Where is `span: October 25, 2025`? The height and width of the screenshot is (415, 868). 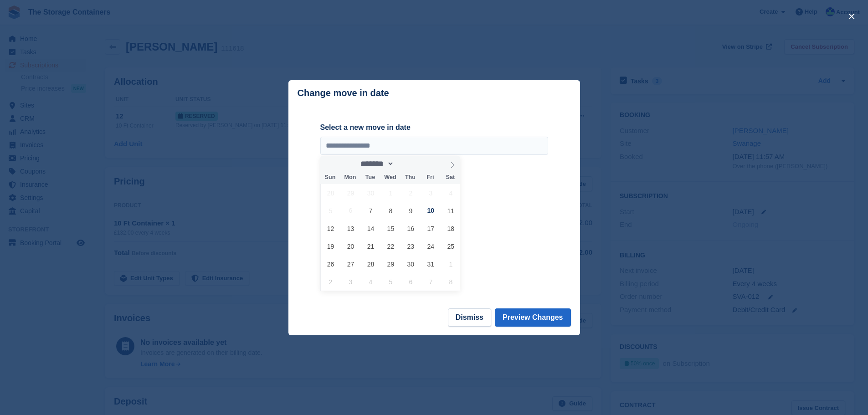
span: October 25, 2025 is located at coordinates (451, 246).